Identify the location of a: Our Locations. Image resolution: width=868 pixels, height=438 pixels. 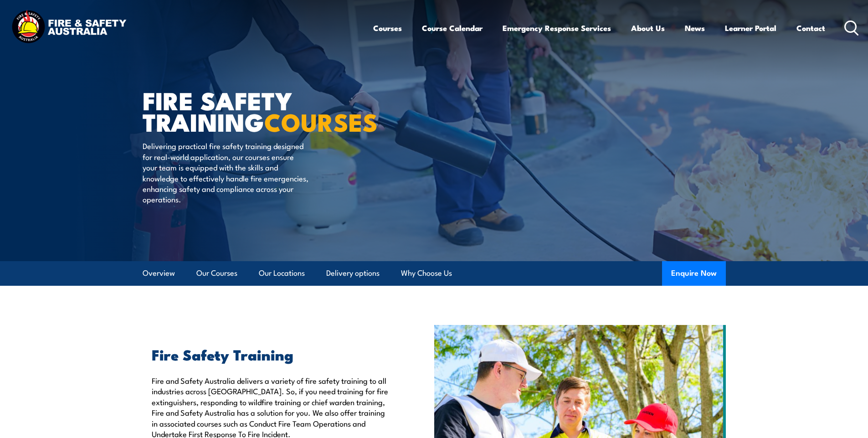
(281, 273).